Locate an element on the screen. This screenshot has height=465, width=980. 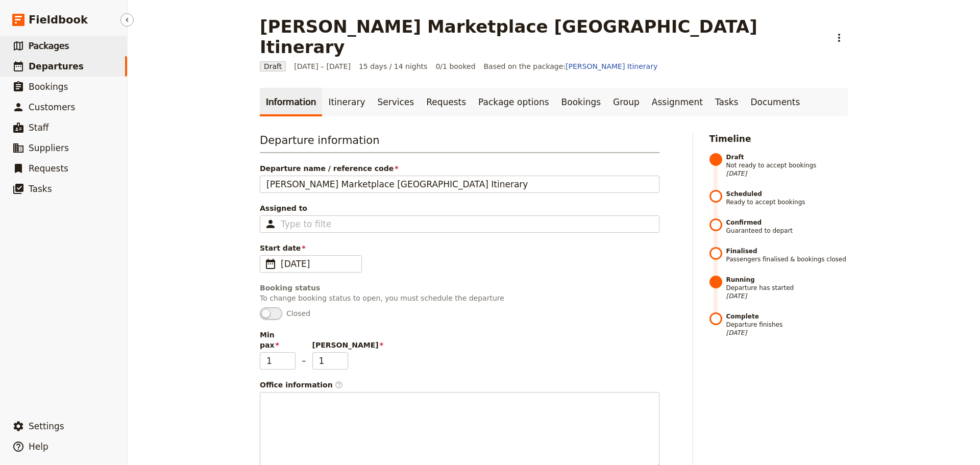
div: Office information is located at coordinates (459, 385).